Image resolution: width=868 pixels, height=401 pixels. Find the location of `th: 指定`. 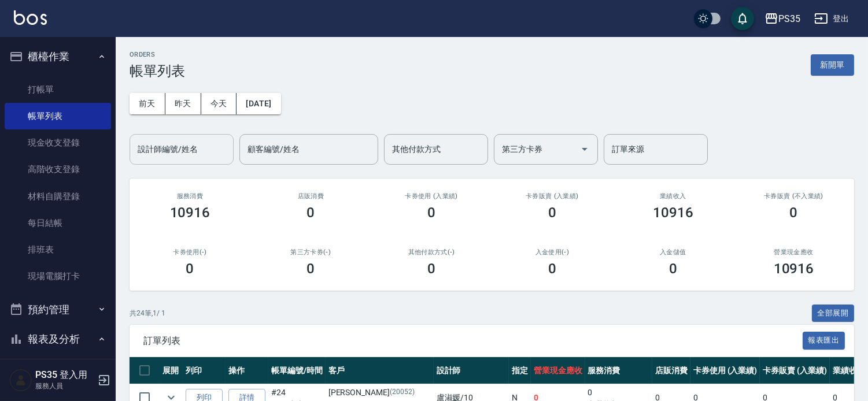

th: 指定 is located at coordinates (520, 370).